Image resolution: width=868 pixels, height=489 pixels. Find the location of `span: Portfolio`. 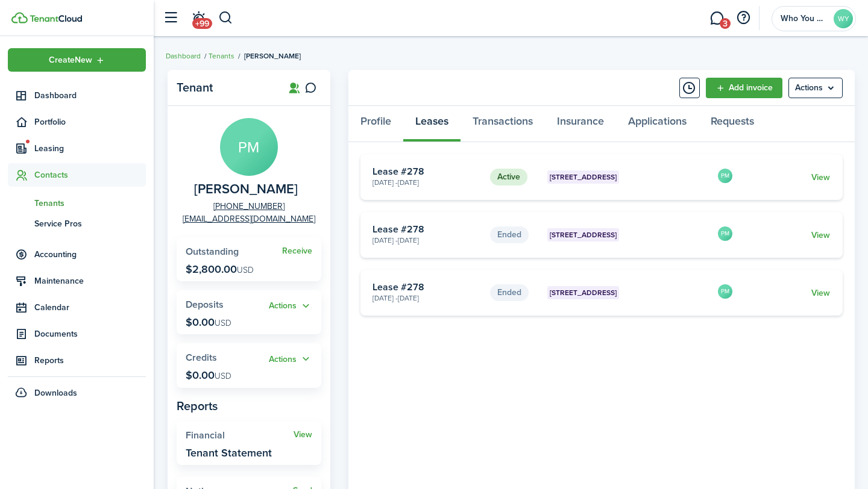

span: Portfolio is located at coordinates (90, 122).